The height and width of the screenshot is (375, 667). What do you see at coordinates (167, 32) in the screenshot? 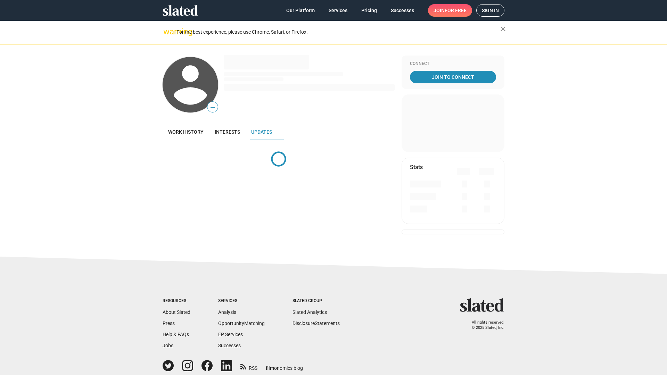
I see `mat-icon: warning` at bounding box center [167, 32].